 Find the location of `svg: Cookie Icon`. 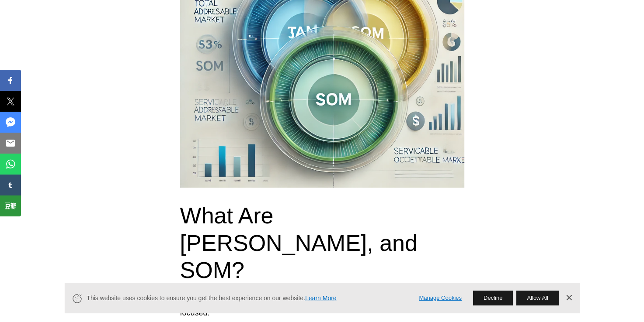

svg: Cookie Icon is located at coordinates (76, 298).